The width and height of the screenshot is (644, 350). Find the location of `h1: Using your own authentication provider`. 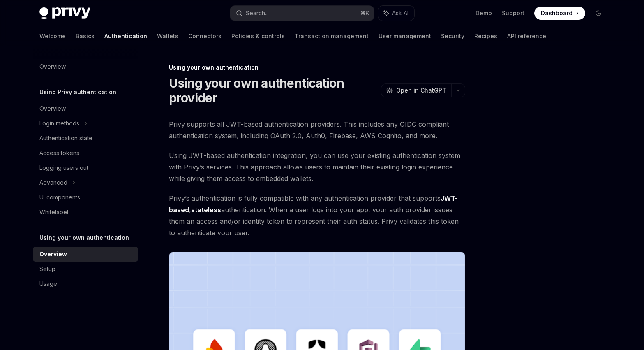

h1: Using your own authentication provider is located at coordinates (273, 91).